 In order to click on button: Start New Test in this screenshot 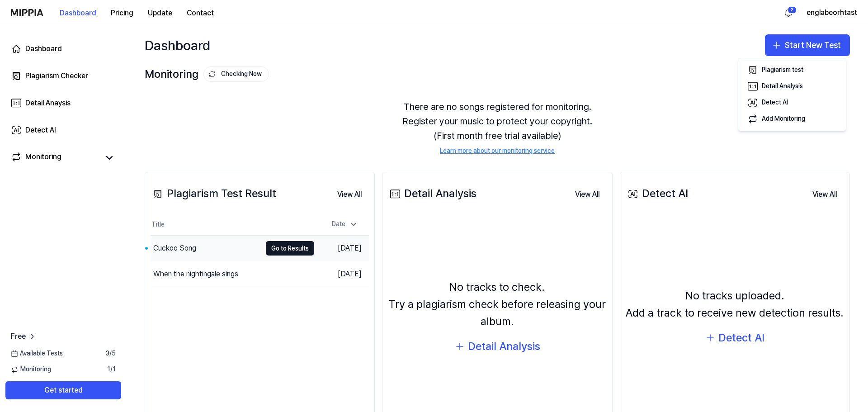, I will do `click(808, 45)`.